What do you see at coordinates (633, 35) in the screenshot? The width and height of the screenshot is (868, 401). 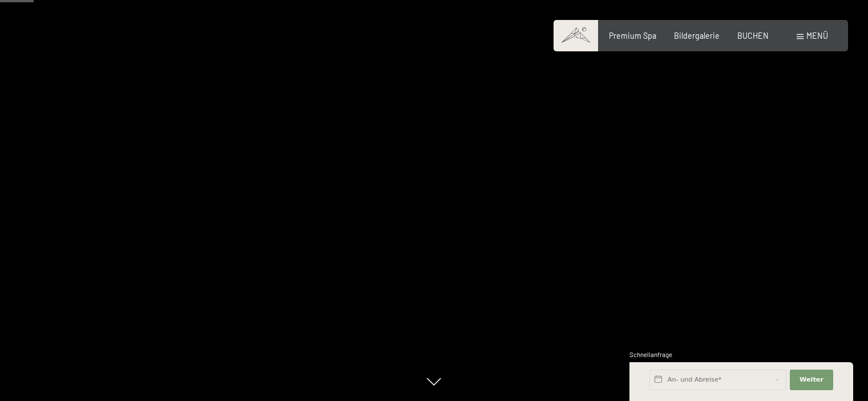 I see `span: Premium Spa` at bounding box center [633, 35].